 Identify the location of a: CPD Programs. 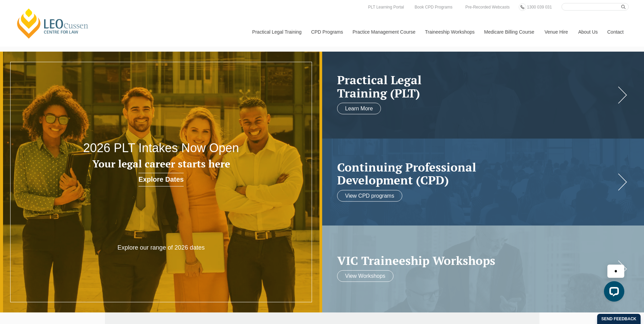
(327, 32).